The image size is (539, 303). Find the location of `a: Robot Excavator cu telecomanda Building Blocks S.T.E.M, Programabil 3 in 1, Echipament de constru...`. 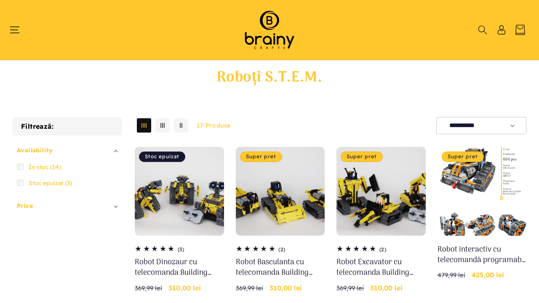

a: Robot Excavator cu telecomanda Building Blocks S.T.E.M, Programabil 3 in 1, Echipament de constru... is located at coordinates (381, 268).